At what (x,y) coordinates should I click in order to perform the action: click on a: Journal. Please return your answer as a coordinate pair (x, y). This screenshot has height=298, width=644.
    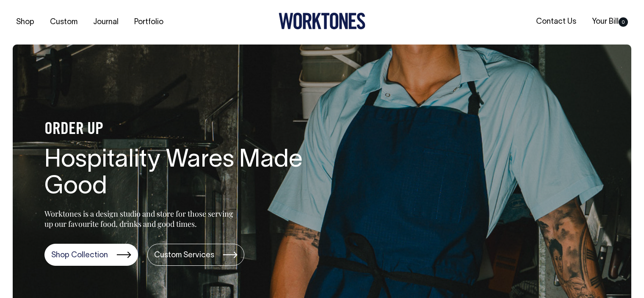
    Looking at the image, I should click on (106, 22).